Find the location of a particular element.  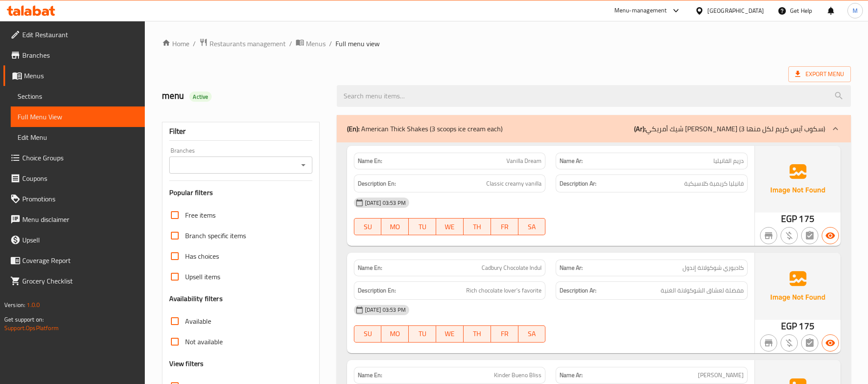

a: Sections is located at coordinates (77, 96).